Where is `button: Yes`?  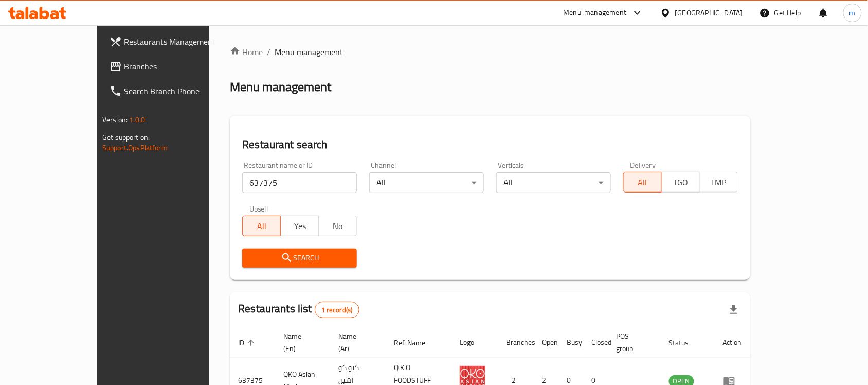
button: Yes is located at coordinates (299, 226).